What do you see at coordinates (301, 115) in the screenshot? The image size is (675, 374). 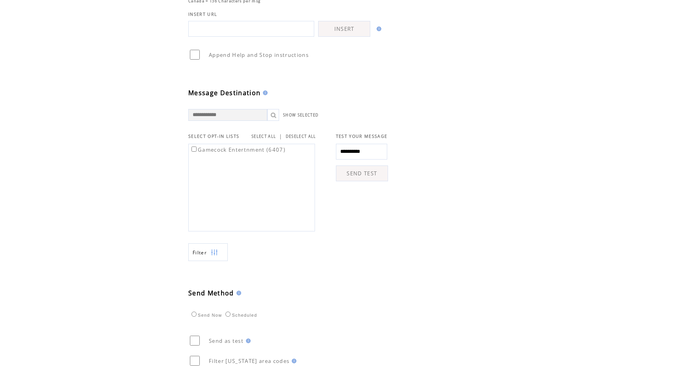 I see `a: SHOW SELECTED` at bounding box center [301, 115].